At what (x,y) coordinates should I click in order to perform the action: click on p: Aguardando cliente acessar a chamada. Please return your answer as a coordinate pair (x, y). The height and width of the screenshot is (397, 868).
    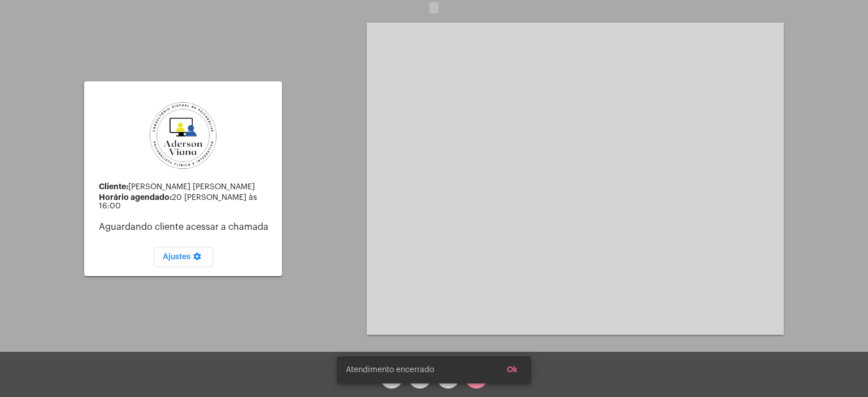
    Looking at the image, I should click on (186, 227).